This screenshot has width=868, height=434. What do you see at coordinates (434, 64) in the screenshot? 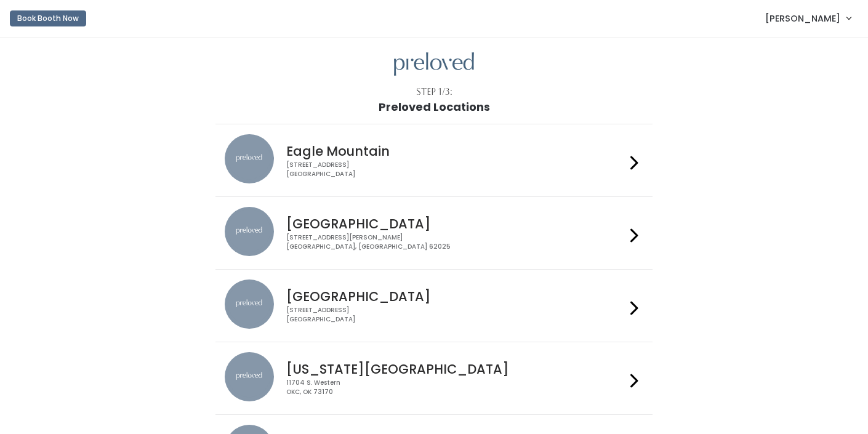
I see `img: preloved logo` at bounding box center [434, 64].